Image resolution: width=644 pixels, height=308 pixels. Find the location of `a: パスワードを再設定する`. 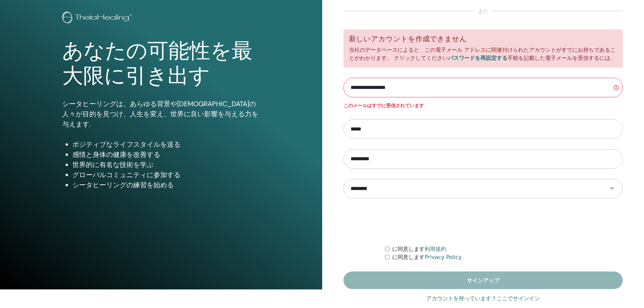

a: パスワードを再設定する is located at coordinates (478, 58).